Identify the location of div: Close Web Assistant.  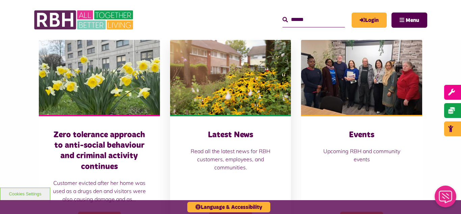
(15, 13).